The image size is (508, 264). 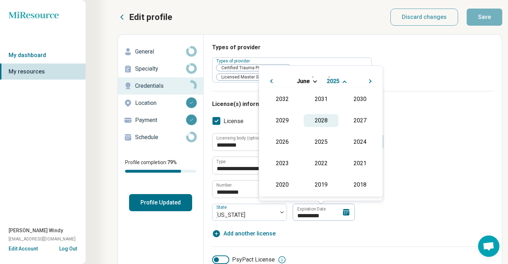 I want to click on div: 2024, so click(x=359, y=142).